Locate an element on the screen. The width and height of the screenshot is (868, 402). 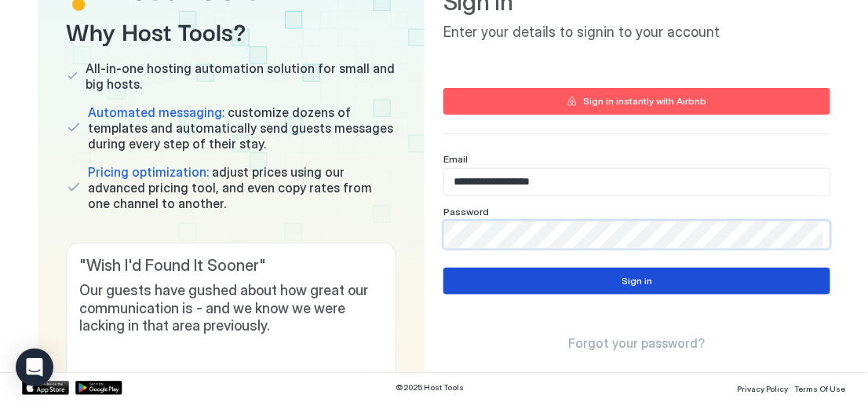
span: All-in-one hosting automation solution for small and big hosts. is located at coordinates (241, 76).